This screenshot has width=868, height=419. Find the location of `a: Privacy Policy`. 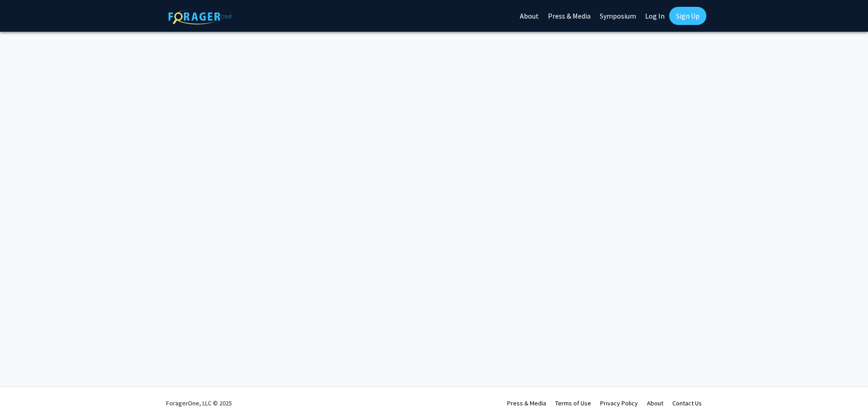

a: Privacy Policy is located at coordinates (619, 403).